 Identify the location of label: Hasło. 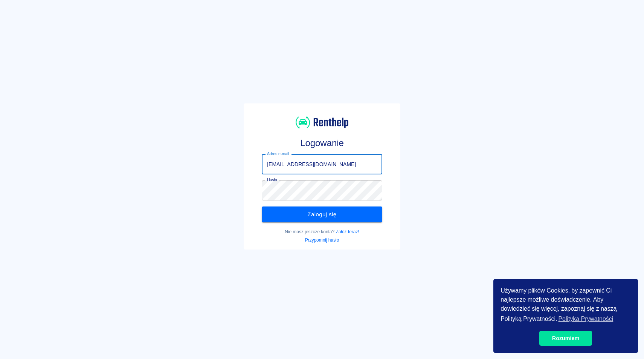
(272, 180).